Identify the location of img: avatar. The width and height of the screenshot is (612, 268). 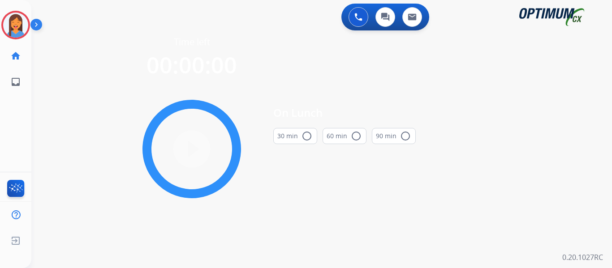
(16, 25).